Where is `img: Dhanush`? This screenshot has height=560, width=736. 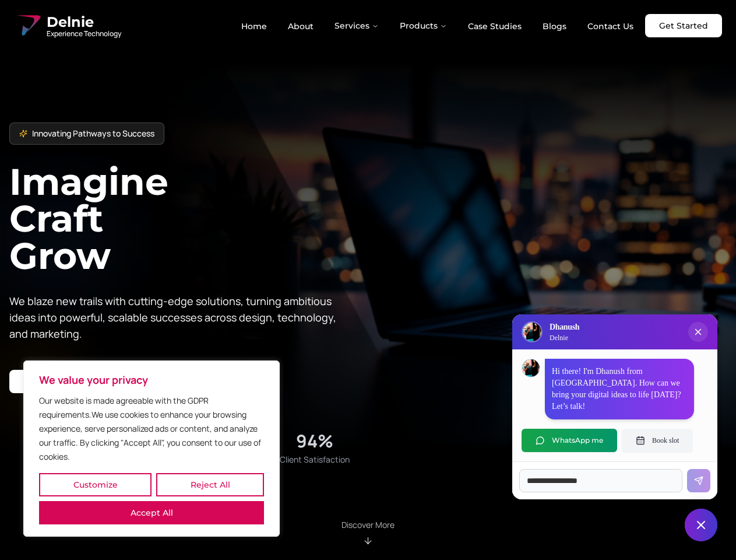 img: Dhanush is located at coordinates (531, 368).